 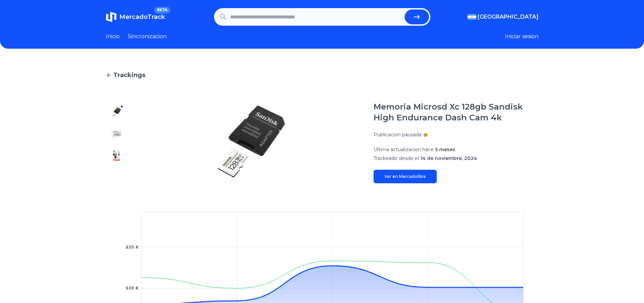 What do you see at coordinates (135, 17) in the screenshot?
I see `a: MercadoTrackBETA` at bounding box center [135, 17].